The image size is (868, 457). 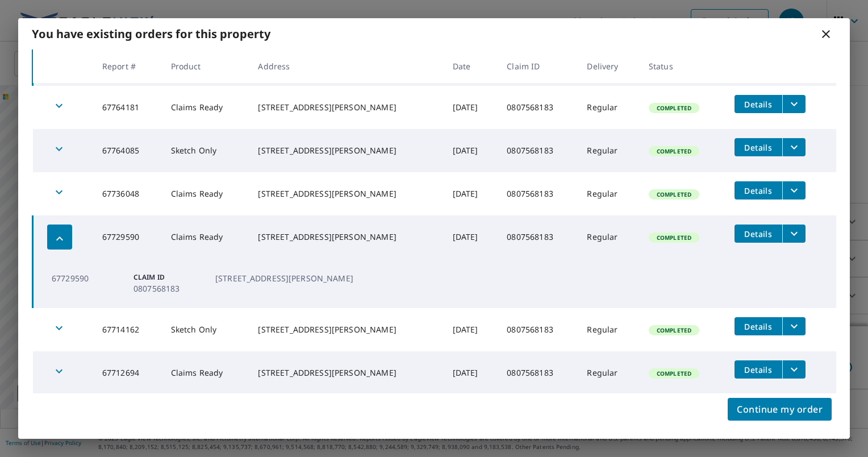 I want to click on button: filesDropdownBtn-67736048, so click(x=794, y=190).